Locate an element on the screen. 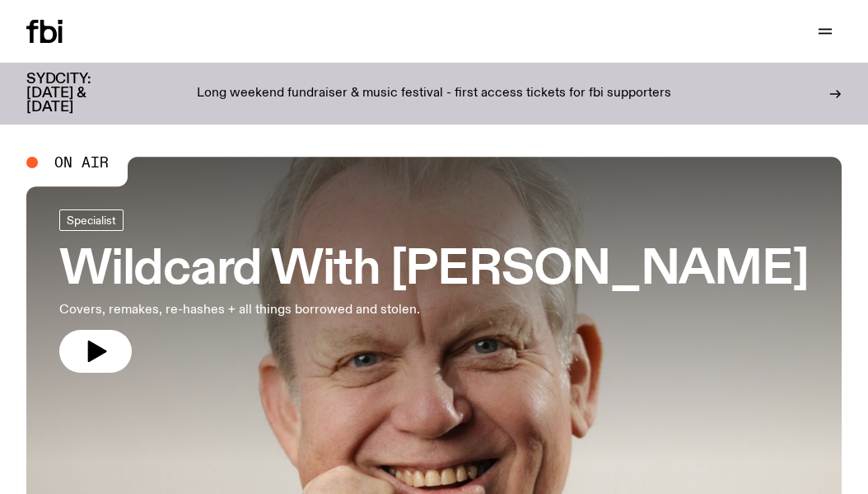 The width and height of the screenshot is (868, 494). p: Long weekend fundraiser & music festival - first access tickets for fbi supporters is located at coordinates (434, 94).